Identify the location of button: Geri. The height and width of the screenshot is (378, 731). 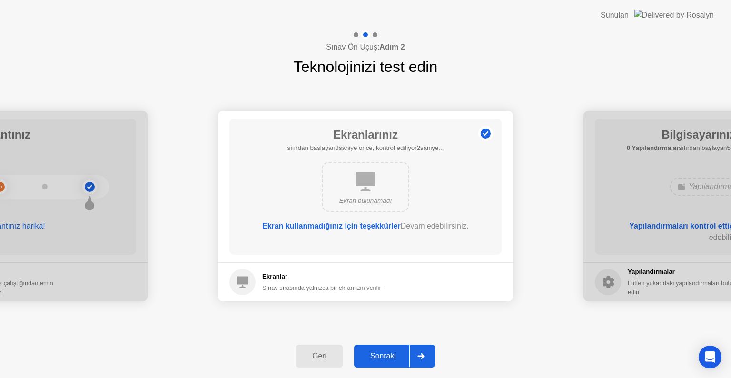
(319, 356).